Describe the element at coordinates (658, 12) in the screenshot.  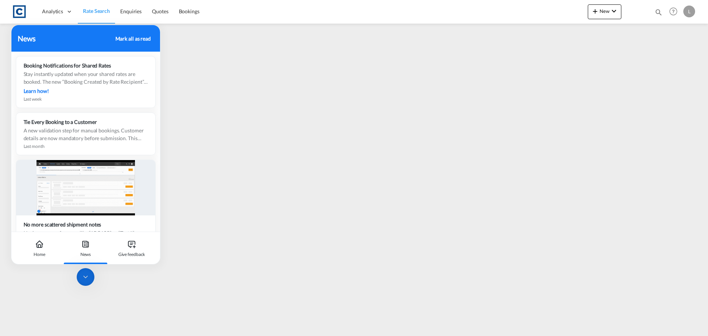
I see `md-icon: icon-magnify` at that location.